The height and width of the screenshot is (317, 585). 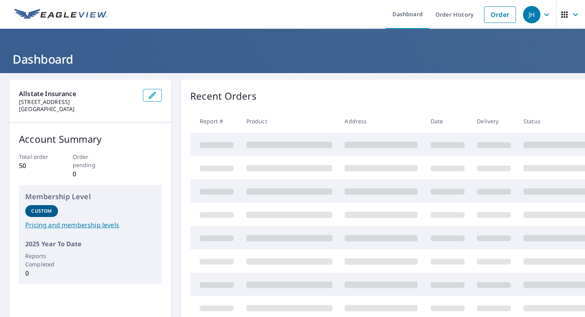 What do you see at coordinates (223, 96) in the screenshot?
I see `p: Recent Orders` at bounding box center [223, 96].